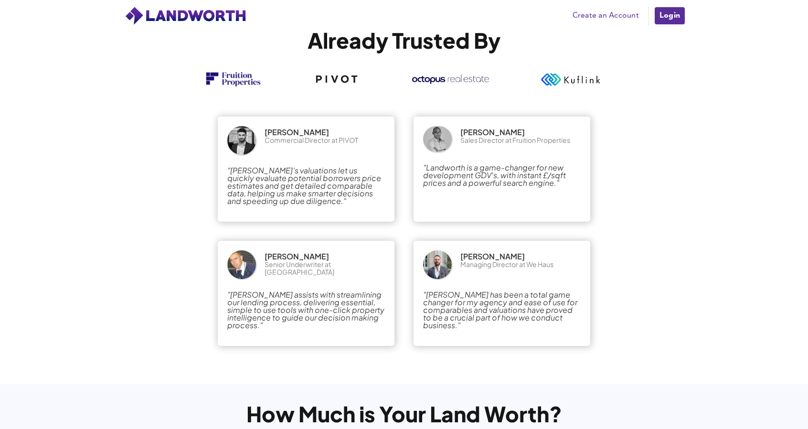 The image size is (808, 429). Describe the element at coordinates (337, 79) in the screenshot. I see `img: OE logo` at that location.